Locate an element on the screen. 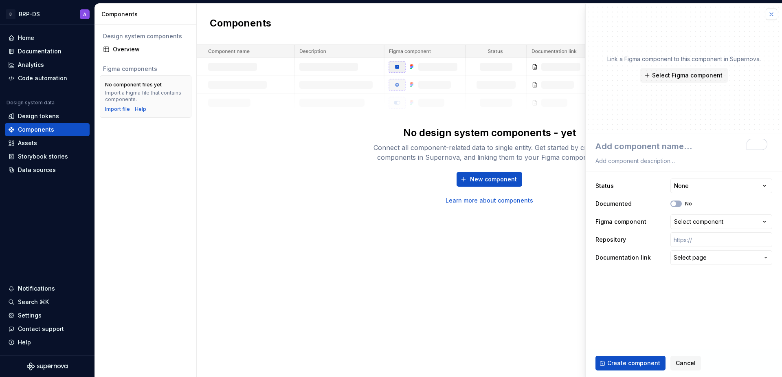 The width and height of the screenshot is (782, 377). a: Help is located at coordinates (141, 109).